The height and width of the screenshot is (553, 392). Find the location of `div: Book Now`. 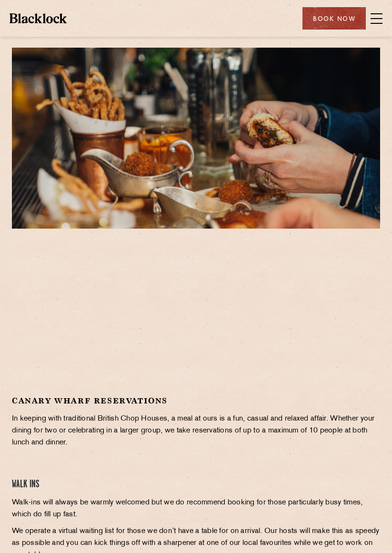

div: Book Now is located at coordinates (334, 18).